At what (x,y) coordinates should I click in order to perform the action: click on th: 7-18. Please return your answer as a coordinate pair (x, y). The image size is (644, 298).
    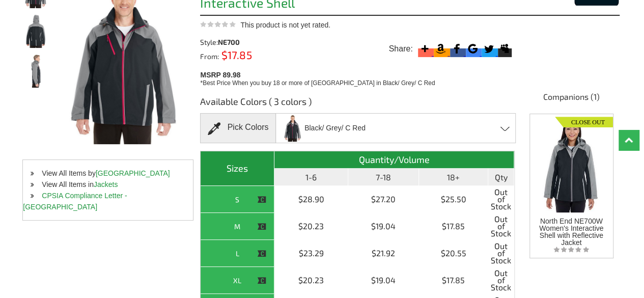
    Looking at the image, I should click on (383, 177).